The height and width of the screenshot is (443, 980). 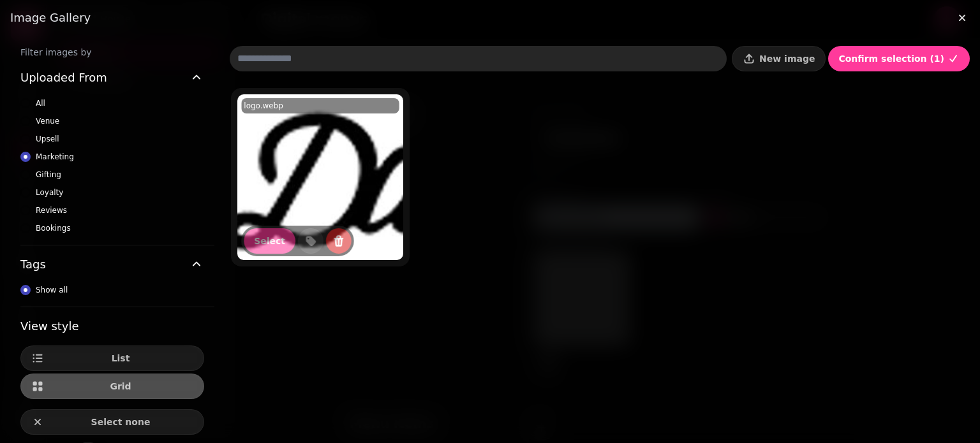 What do you see at coordinates (52, 290) in the screenshot?
I see `span: Show all` at bounding box center [52, 290].